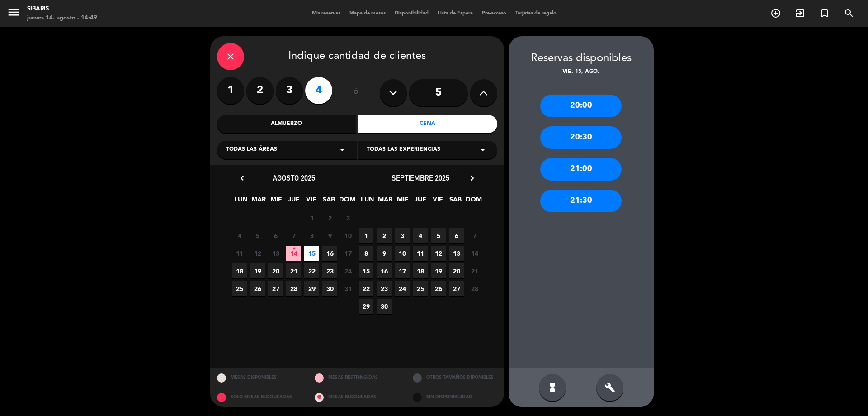  Describe the element at coordinates (367, 13) in the screenshot. I see `span: Mapa de mesas` at that location.